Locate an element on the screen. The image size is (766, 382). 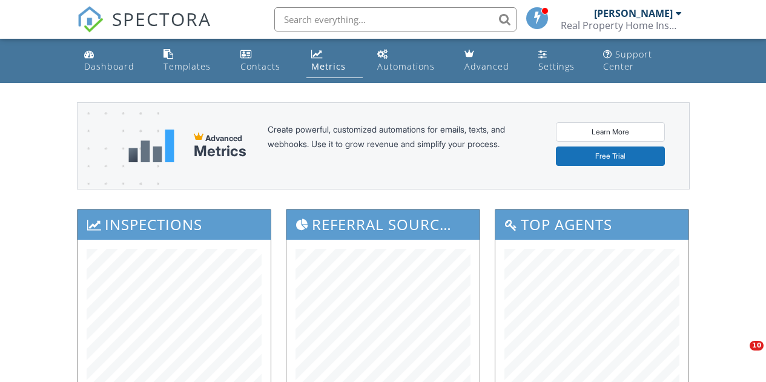
a: Settings is located at coordinates (561, 61).